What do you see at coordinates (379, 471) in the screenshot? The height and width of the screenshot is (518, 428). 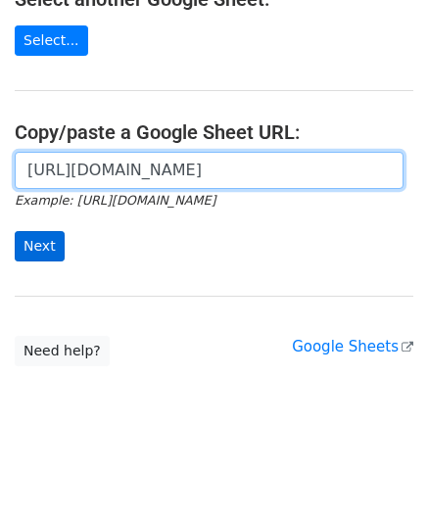 I see `div: Chat Widget` at bounding box center [379, 471].